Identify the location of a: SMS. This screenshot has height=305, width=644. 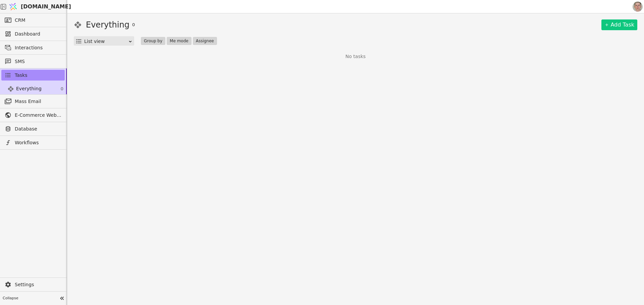
(33, 61).